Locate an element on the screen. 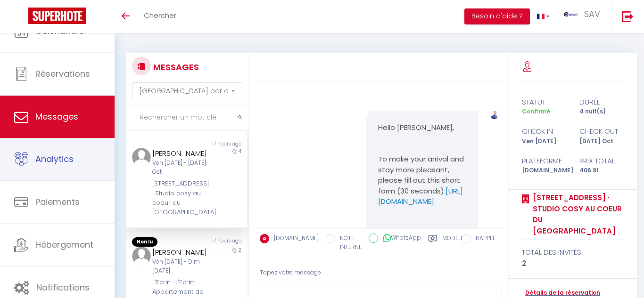 This screenshot has width=644, height=298. label: WhatsApp is located at coordinates (399, 239).